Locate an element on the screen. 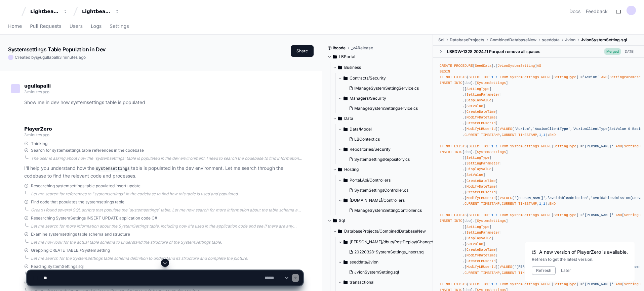 Image resolution: width=644 pixels, height=291 pixels. span: Search for systemsettings table references in the codebase is located at coordinates (87, 150).